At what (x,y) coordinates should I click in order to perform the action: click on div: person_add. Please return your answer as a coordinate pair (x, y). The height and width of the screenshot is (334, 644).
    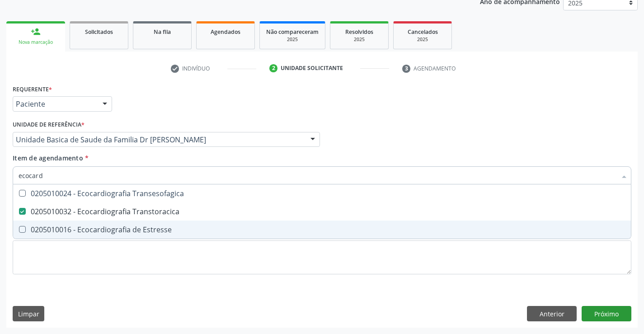
    Looking at the image, I should click on (35, 32).